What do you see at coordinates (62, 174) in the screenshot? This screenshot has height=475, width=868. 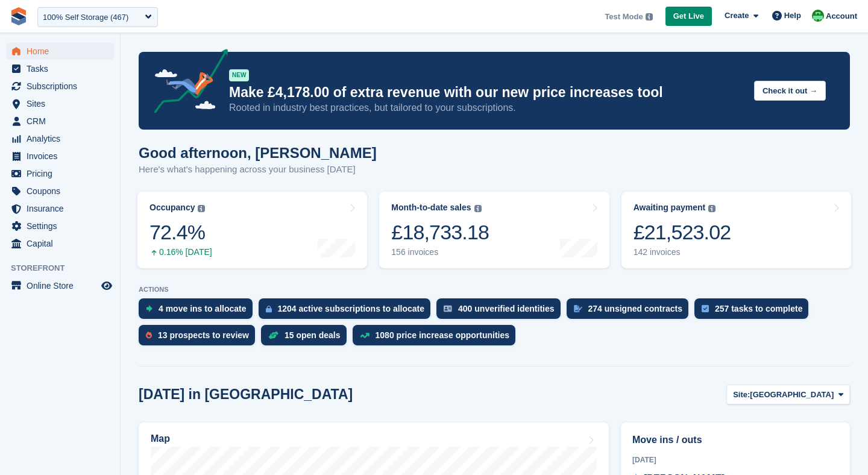 I see `span: Pricing` at bounding box center [62, 174].